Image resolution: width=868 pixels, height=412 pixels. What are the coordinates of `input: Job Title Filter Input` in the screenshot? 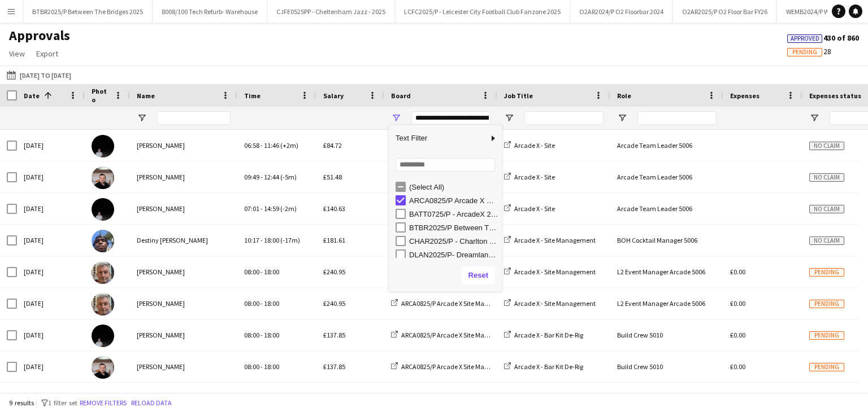 It's located at (564, 118).